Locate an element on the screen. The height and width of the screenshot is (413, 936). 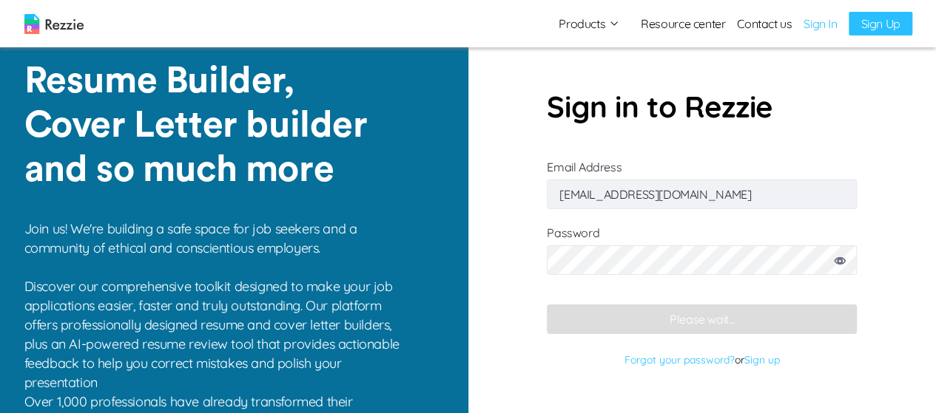
p: or is located at coordinates (701, 360).